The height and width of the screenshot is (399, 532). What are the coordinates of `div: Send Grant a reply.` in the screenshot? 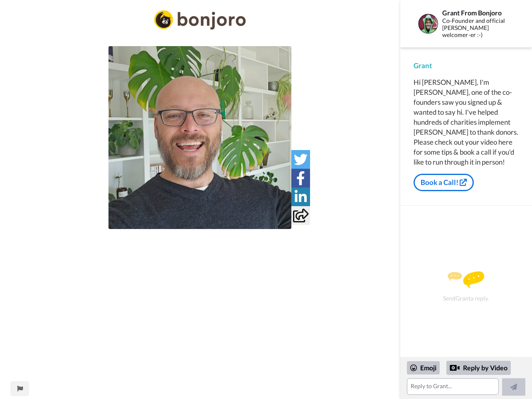 It's located at (466, 286).